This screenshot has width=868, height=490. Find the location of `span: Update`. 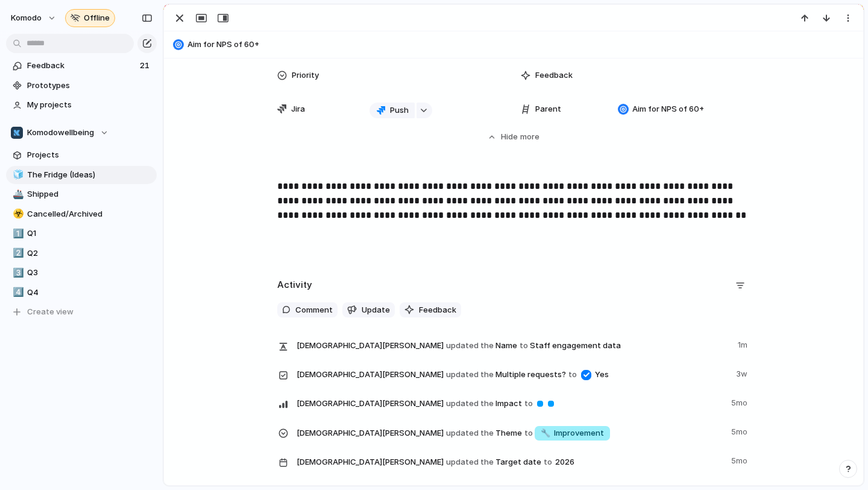

span: Update is located at coordinates (376, 310).